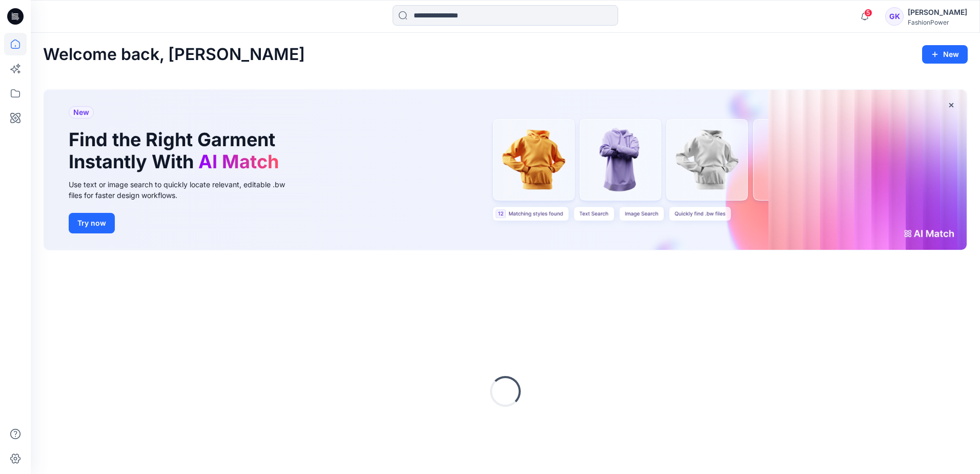 The width and height of the screenshot is (980, 474). I want to click on button: Try now, so click(92, 223).